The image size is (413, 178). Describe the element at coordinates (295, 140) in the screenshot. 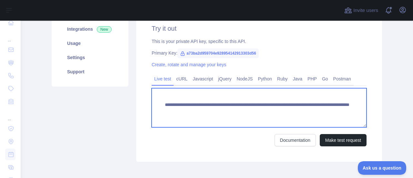

I see `a: Documentation` at that location.